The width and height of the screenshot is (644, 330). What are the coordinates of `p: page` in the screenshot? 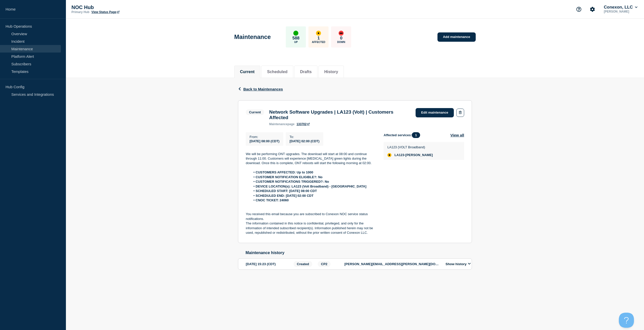 It's located at (282, 124).